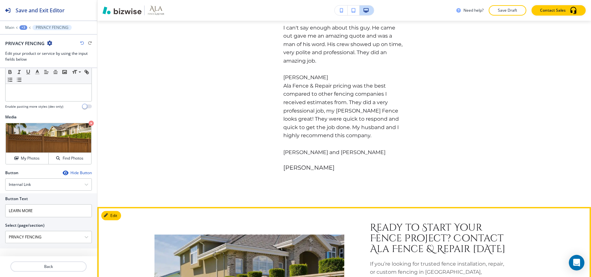 The width and height of the screenshot is (591, 277). What do you see at coordinates (474, 10) in the screenshot?
I see `h3: Need help?` at bounding box center [474, 10].